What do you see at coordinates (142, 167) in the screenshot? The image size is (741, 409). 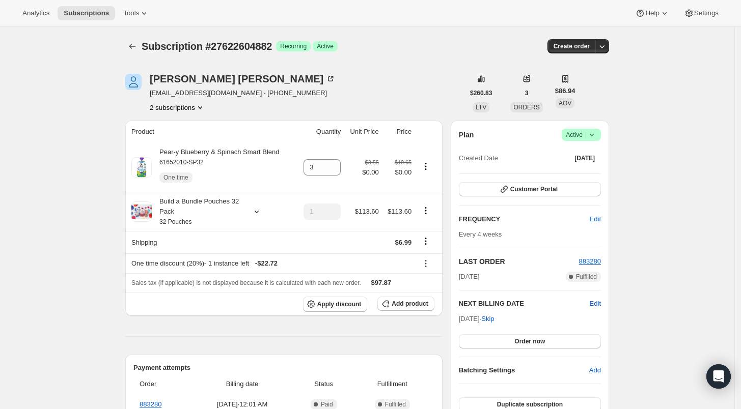 I see `img: product img` at bounding box center [142, 167].